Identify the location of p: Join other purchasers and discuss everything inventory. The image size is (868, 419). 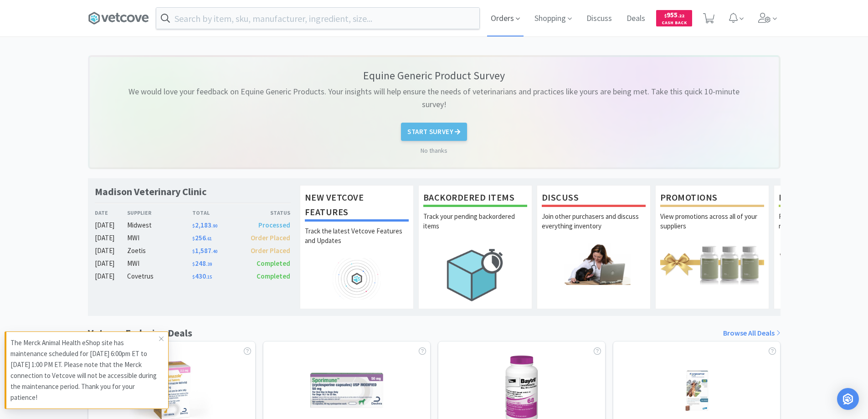
(594, 227).